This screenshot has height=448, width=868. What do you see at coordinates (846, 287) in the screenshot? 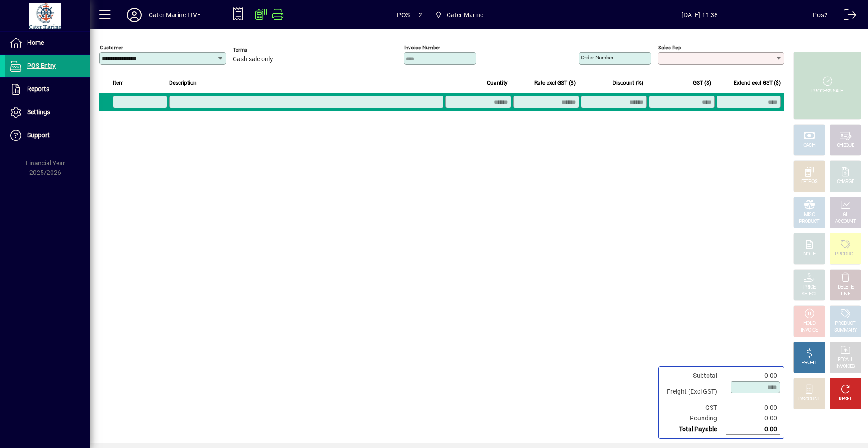
I see `div: DELETE` at bounding box center [846, 287].